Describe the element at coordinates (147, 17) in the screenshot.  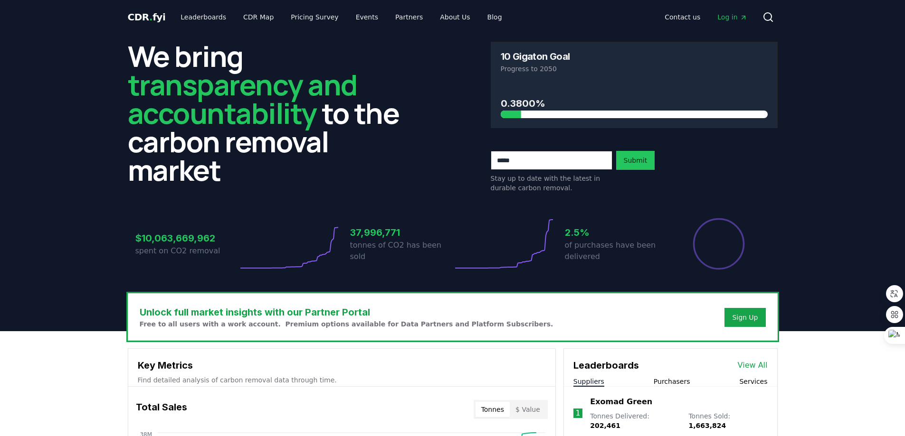
I see `span: CDR fyi` at that location.